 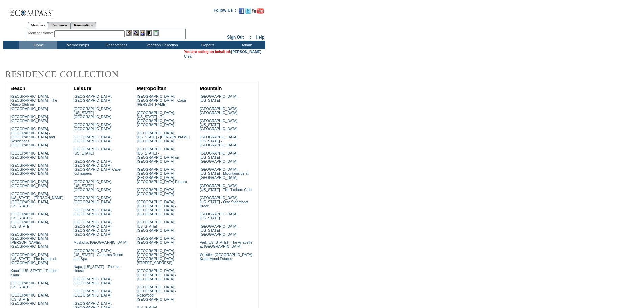 I want to click on td: Vacation Collection, so click(x=161, y=45).